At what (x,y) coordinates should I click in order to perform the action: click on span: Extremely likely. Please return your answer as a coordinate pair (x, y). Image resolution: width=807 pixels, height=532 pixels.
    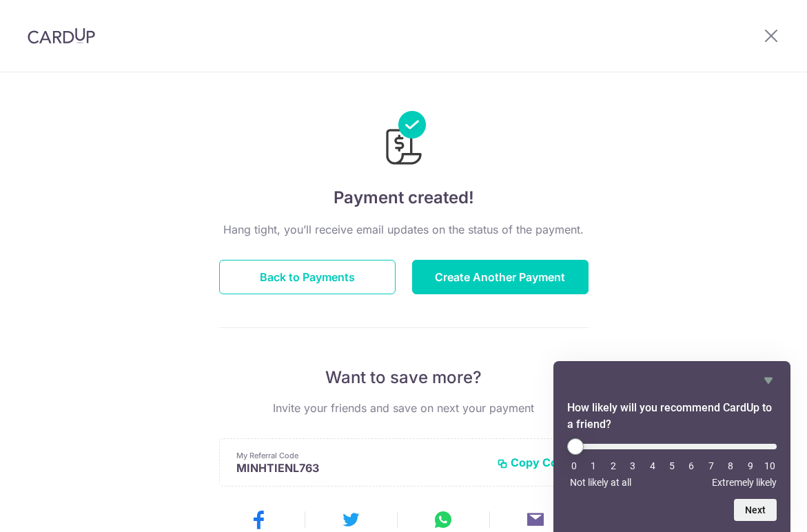
    Looking at the image, I should click on (745, 483).